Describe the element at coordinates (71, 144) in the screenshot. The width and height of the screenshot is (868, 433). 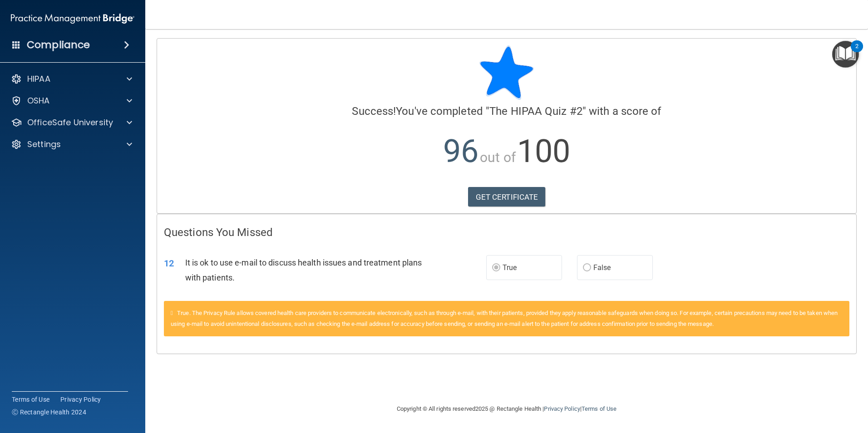
I see `a: Settings` at that location.